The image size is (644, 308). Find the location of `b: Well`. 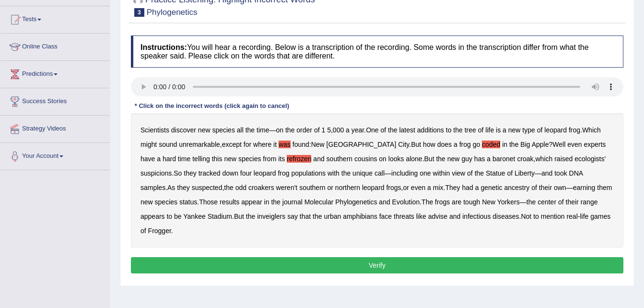

b: Well is located at coordinates (559, 144).